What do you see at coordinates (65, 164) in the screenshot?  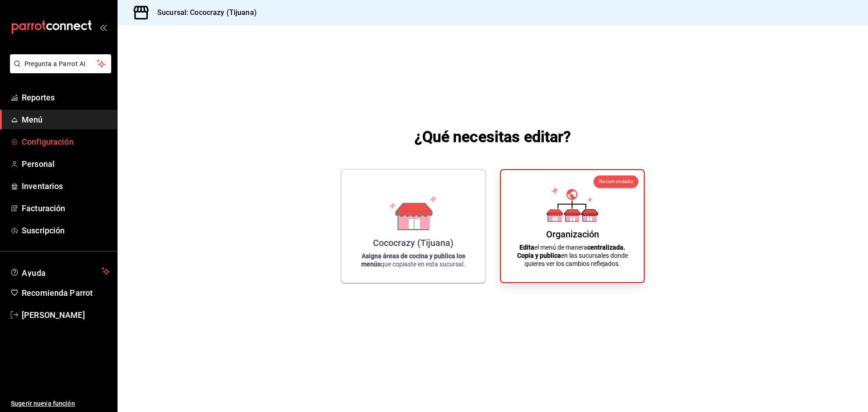 I see `span: Personal` at bounding box center [65, 164].